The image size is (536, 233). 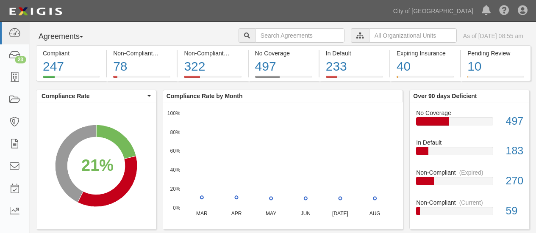 What do you see at coordinates (141, 67) in the screenshot?
I see `div: 78` at bounding box center [141, 67].